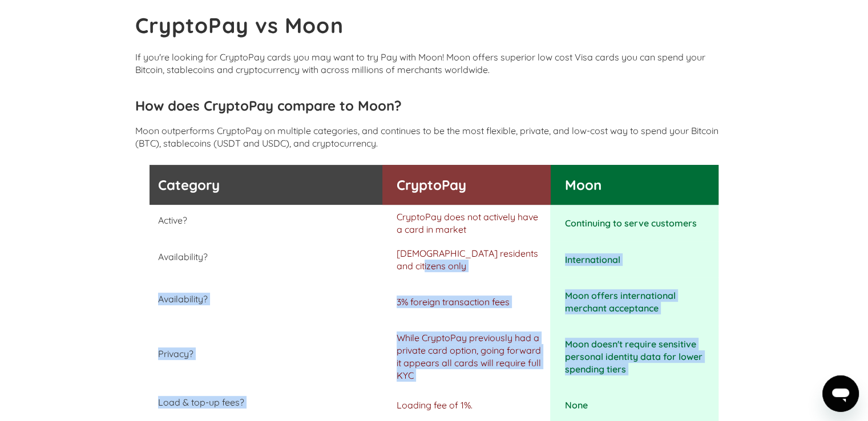 The image size is (868, 421). I want to click on p: International, so click(635, 260).